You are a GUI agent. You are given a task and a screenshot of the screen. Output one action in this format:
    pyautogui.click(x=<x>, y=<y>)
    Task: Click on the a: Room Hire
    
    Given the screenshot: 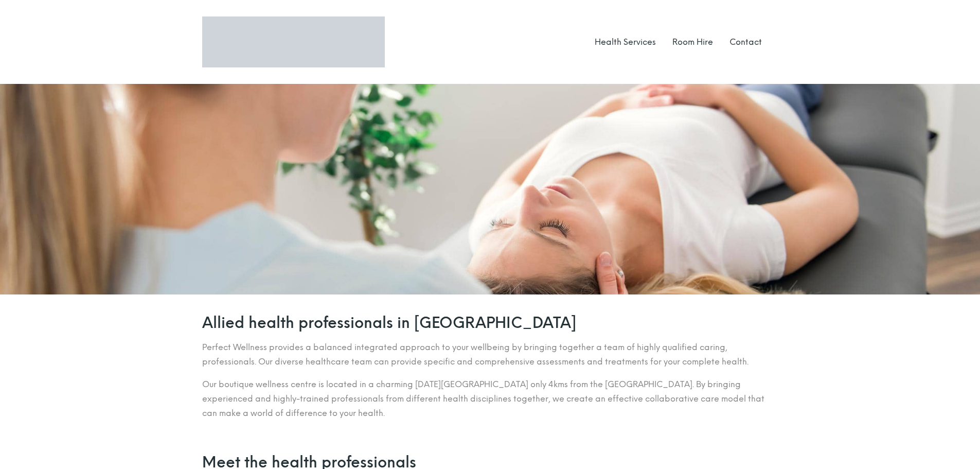 What is the action you would take?
    pyautogui.click(x=692, y=42)
    